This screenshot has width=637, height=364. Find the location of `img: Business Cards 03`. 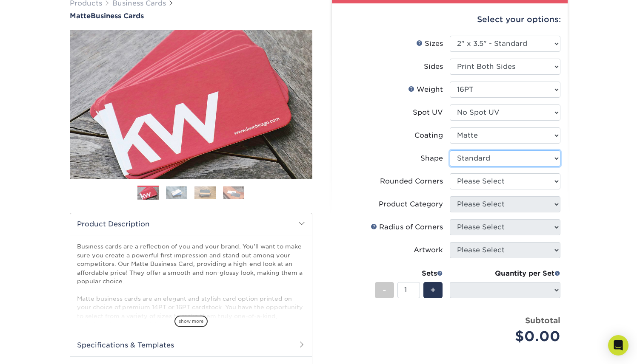

img: Business Cards 03 is located at coordinates (205, 193).